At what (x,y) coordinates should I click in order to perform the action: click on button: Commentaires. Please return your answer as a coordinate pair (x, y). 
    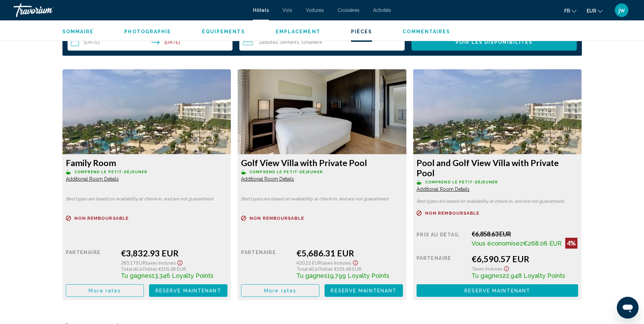
    Looking at the image, I should click on (427, 31).